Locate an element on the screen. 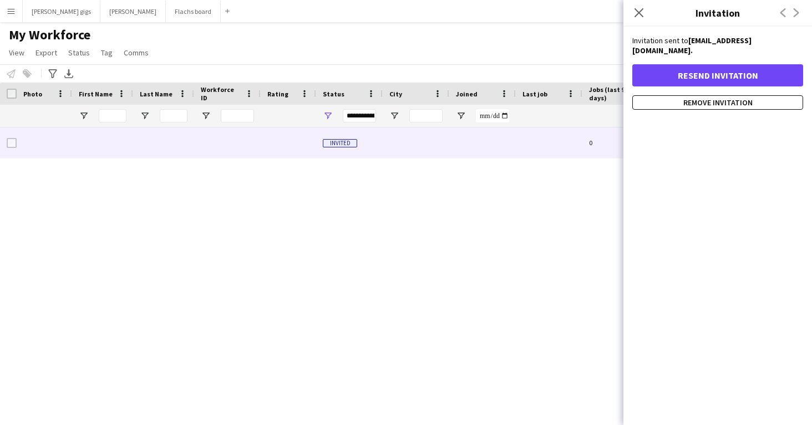 The image size is (812, 425). span: Joined is located at coordinates (466, 94).